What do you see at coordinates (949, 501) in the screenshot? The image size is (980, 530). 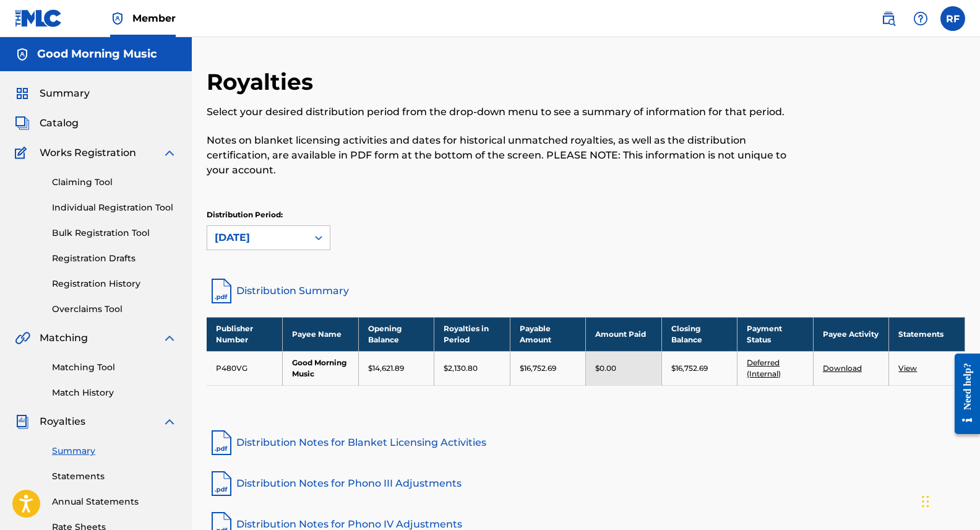 I see `div: Chat Widget` at bounding box center [949, 501].